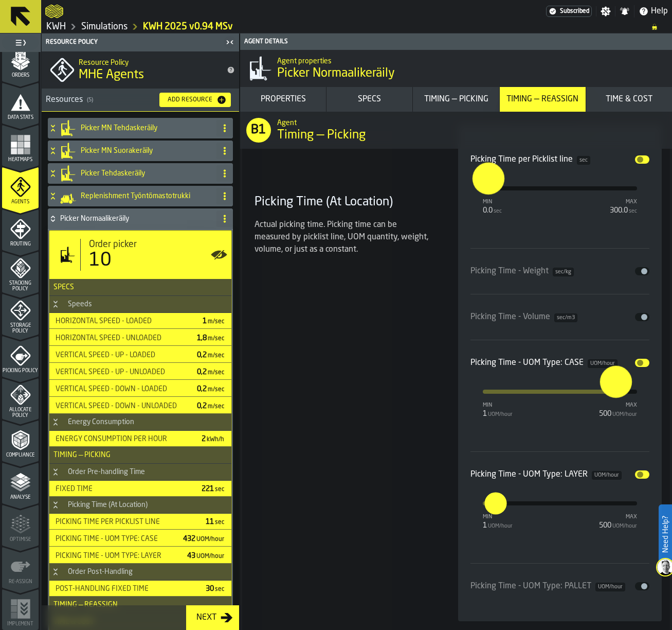  I want to click on li: menu Storage Policy, so click(20, 313).